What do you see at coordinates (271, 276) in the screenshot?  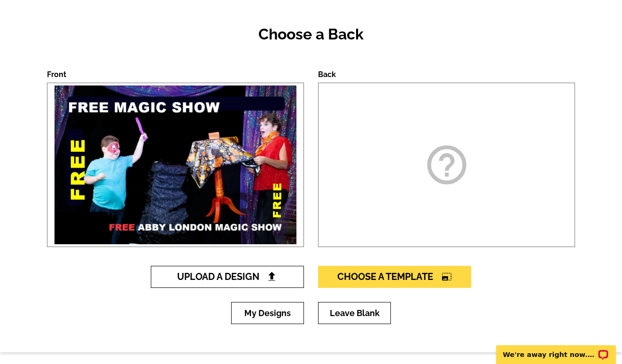 I see `img: file-upload-black.png` at bounding box center [271, 276].